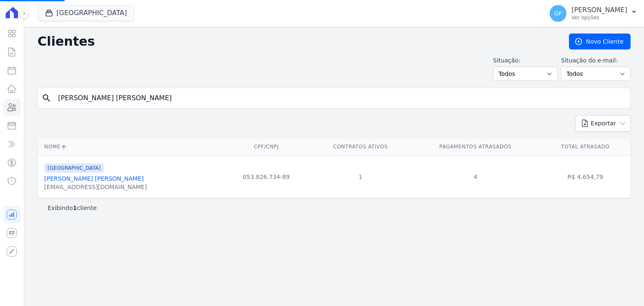 The height and width of the screenshot is (306, 644). Describe the element at coordinates (130, 147) in the screenshot. I see `th: Nome` at that location.